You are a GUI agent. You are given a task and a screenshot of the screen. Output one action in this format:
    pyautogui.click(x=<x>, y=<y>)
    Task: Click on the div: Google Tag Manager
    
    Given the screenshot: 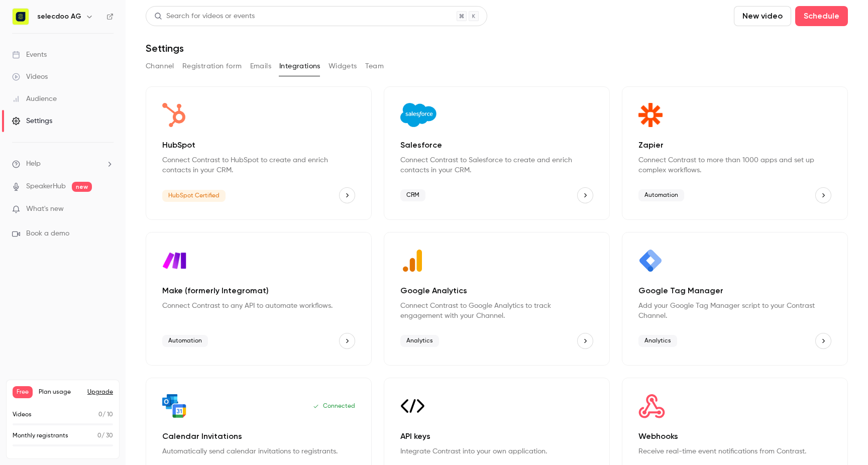 What is the action you would take?
    pyautogui.click(x=735, y=299)
    